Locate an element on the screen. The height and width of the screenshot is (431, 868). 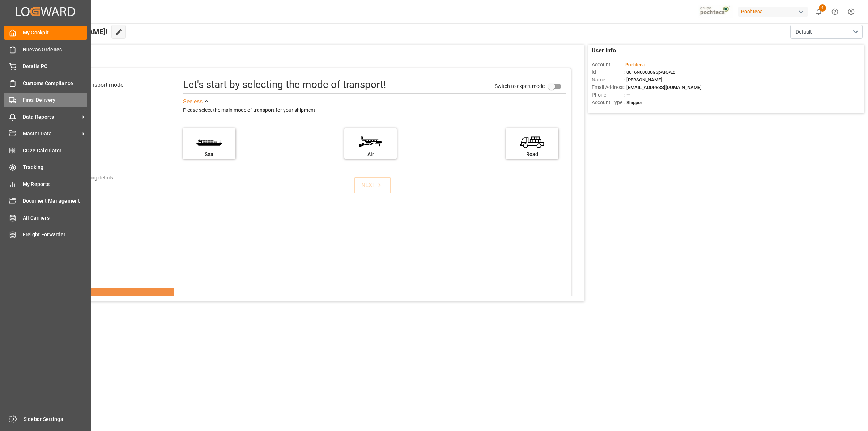
span: Account is located at coordinates (608, 64).